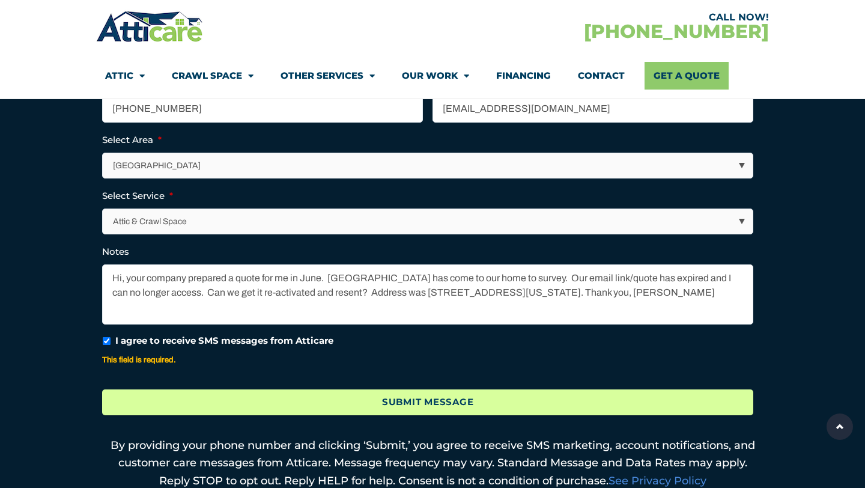  I want to click on input: Submit Message, so click(428, 402).